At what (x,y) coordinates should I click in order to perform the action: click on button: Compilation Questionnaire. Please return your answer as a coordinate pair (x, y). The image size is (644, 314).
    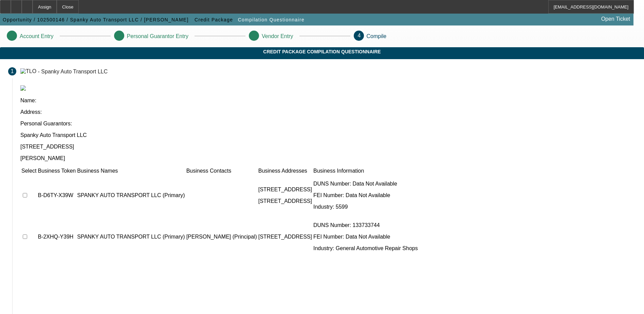
    Looking at the image, I should click on (271, 20).